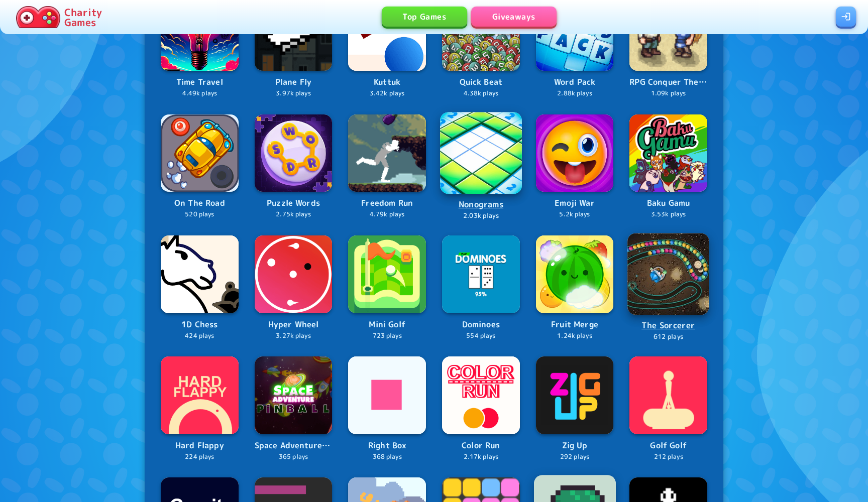 This screenshot has width=868, height=502. I want to click on p: Freedom Run, so click(386, 203).